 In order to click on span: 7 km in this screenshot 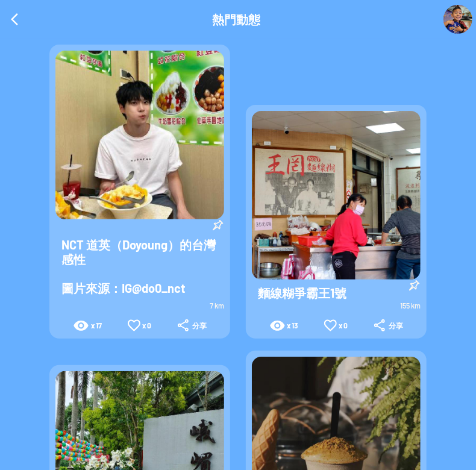, I will do `click(217, 305)`.